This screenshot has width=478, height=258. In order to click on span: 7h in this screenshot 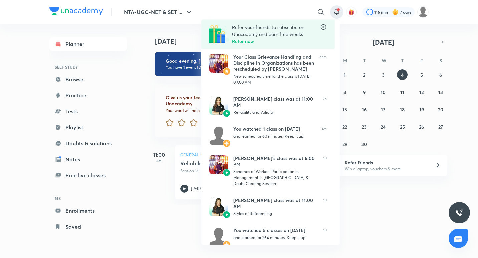, I will do `click(325, 106)`.